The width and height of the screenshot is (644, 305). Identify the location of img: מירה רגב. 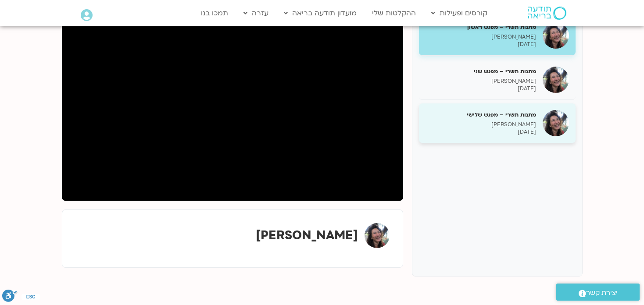
(377, 235).